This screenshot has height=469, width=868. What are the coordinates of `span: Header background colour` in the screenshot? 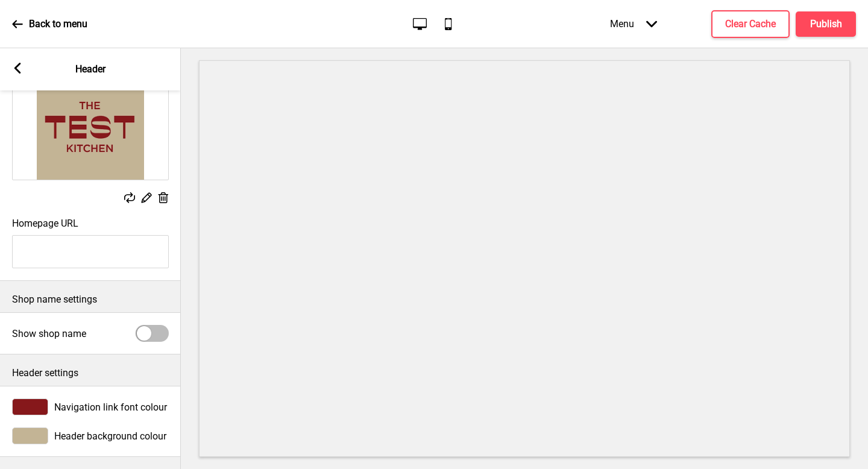 It's located at (110, 436).